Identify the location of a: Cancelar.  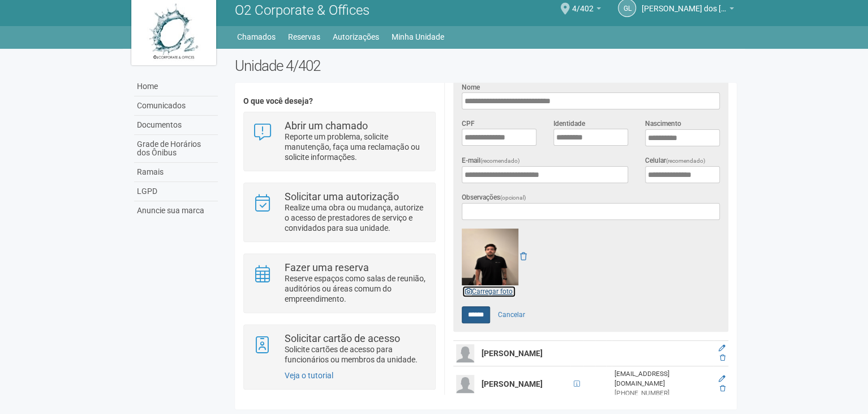
(512, 315).